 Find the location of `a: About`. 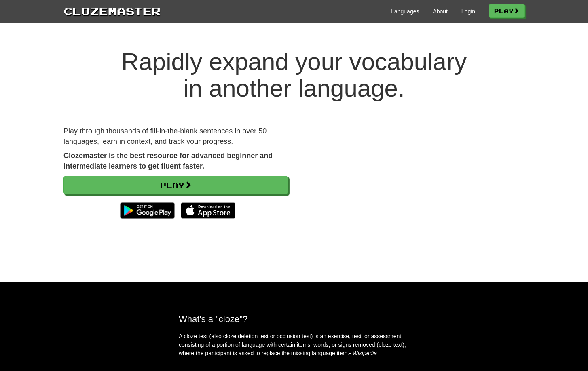

a: About is located at coordinates (440, 12).